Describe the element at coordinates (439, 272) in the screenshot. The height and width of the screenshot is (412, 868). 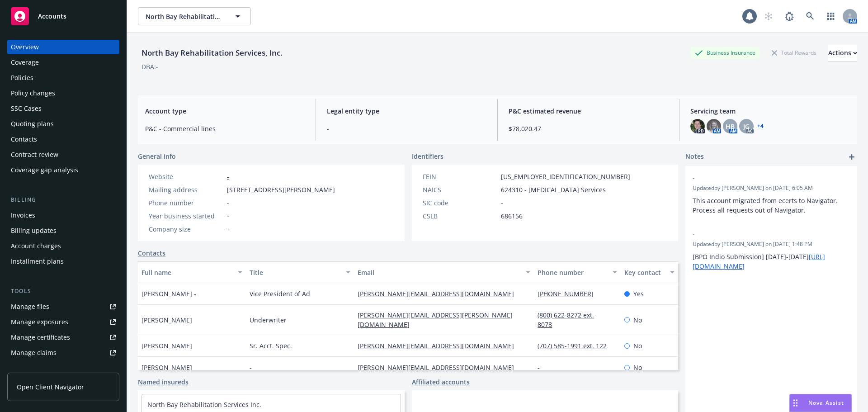
I see `div: Email` at that location.